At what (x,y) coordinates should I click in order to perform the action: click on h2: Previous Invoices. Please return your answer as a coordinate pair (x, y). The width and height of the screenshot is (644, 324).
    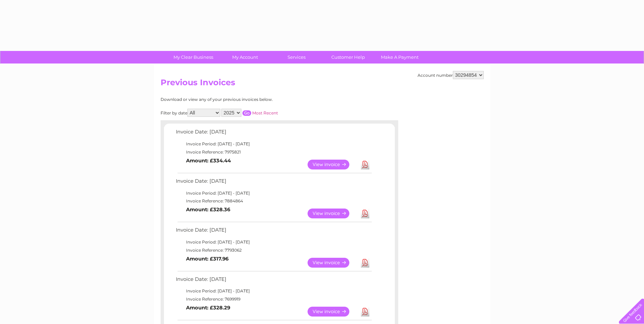
    Looking at the image, I should click on (322, 85).